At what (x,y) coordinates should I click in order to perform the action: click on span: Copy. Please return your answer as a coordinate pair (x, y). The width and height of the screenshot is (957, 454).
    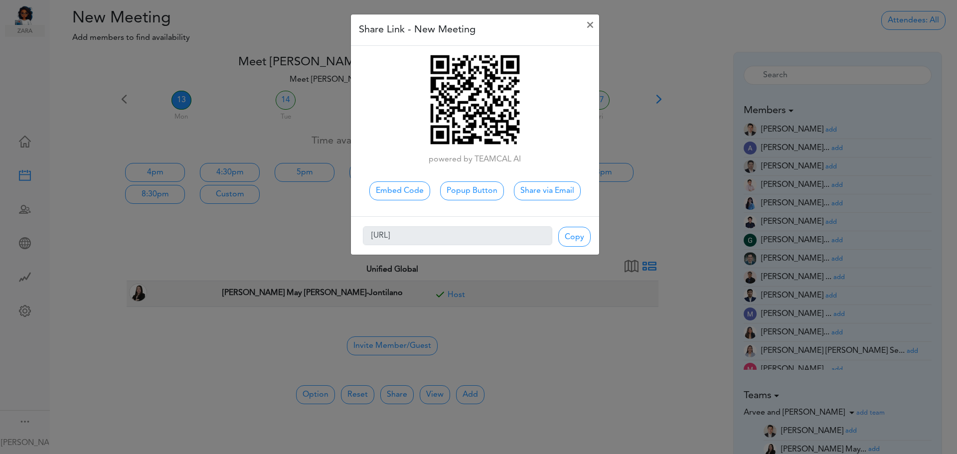
    Looking at the image, I should click on (574, 237).